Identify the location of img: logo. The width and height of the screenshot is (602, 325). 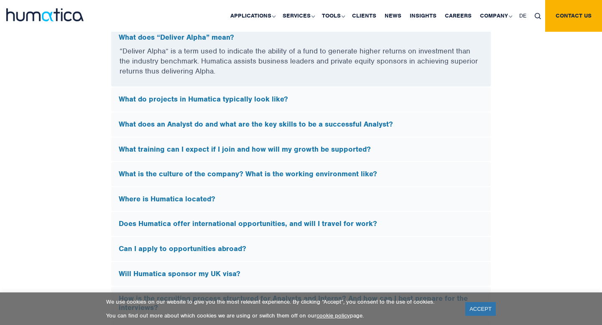
(45, 15).